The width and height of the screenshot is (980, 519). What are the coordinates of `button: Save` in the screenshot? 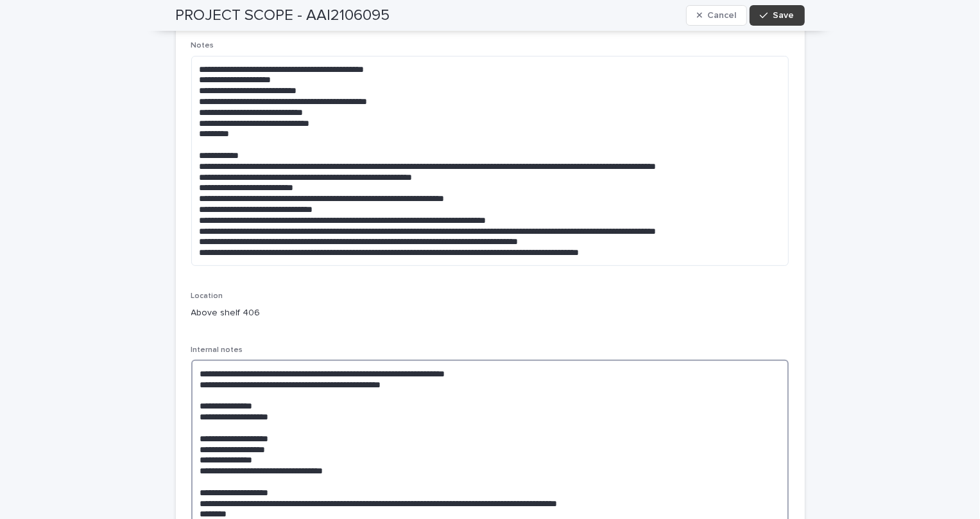 It's located at (777, 16).